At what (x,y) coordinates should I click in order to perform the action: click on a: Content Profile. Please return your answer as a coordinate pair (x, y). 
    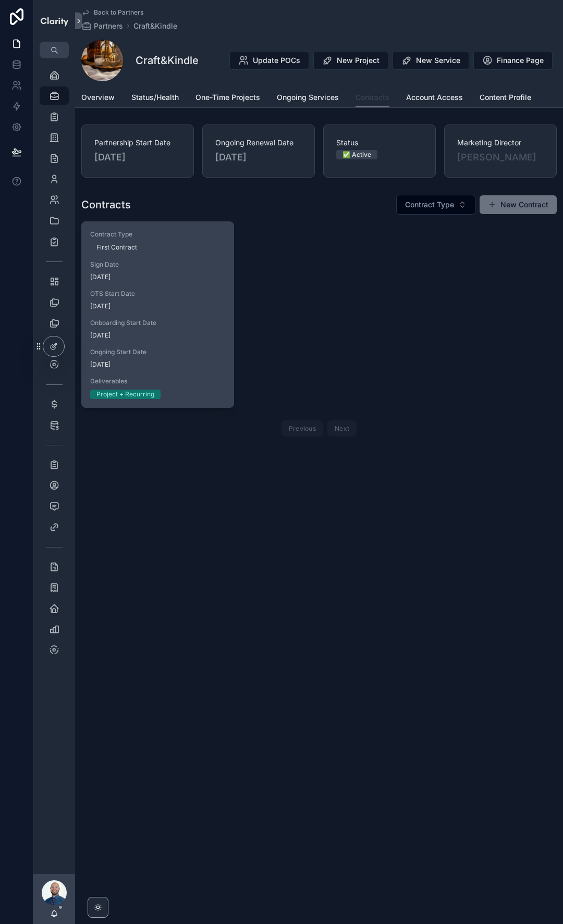
    Looking at the image, I should click on (505, 99).